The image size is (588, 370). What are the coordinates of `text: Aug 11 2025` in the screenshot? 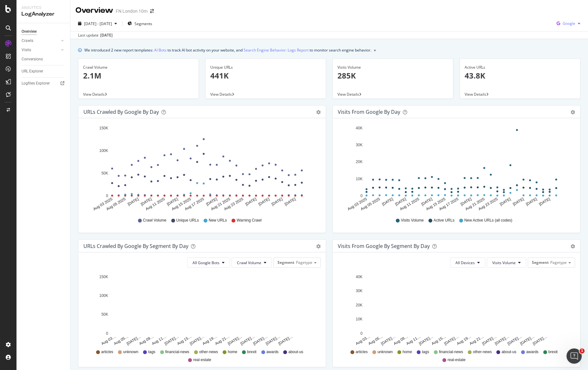 It's located at (410, 204).